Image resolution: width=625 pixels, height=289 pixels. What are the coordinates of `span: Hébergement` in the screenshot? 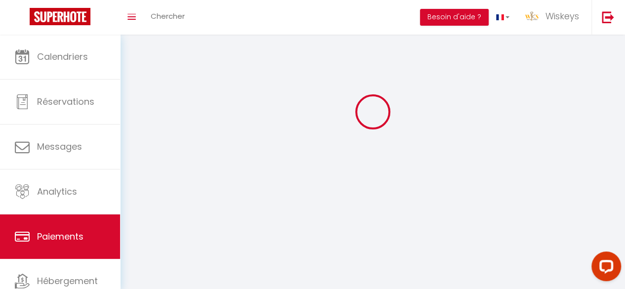 It's located at (67, 281).